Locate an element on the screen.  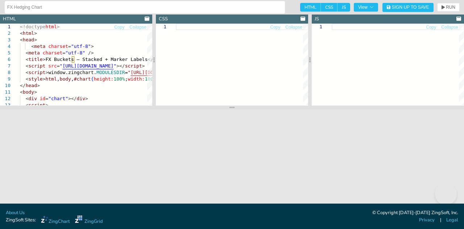
div: CSS is located at coordinates (163, 19).